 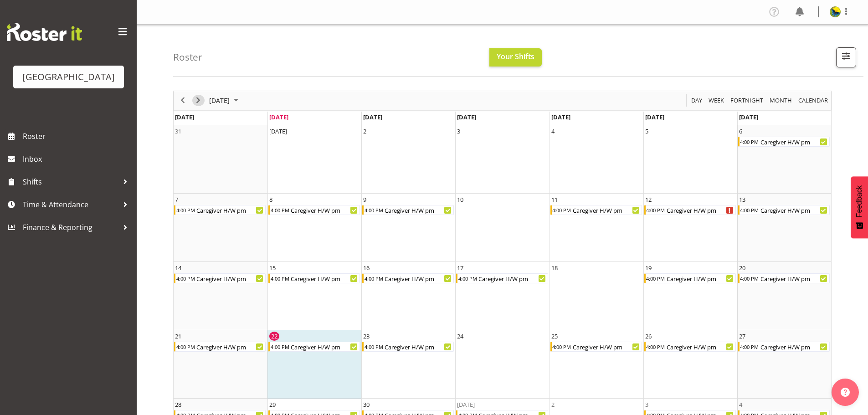 What do you see at coordinates (221, 296) in the screenshot?
I see `td: Sunday, September 14, 2025` at bounding box center [221, 296].